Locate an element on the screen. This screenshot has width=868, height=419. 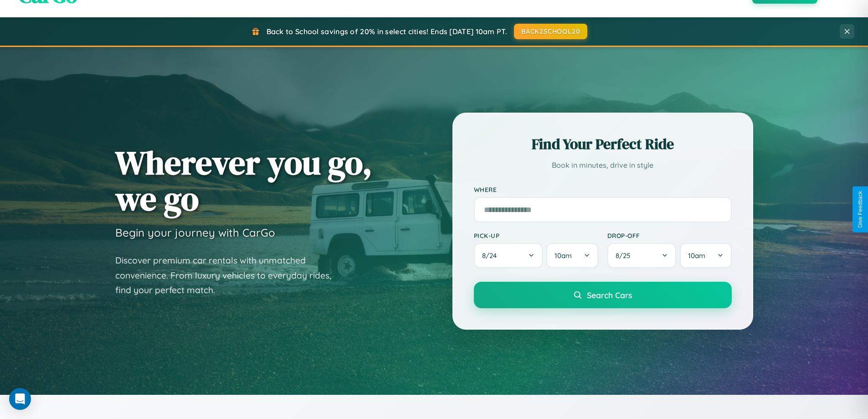
label: Where is located at coordinates (602, 189).